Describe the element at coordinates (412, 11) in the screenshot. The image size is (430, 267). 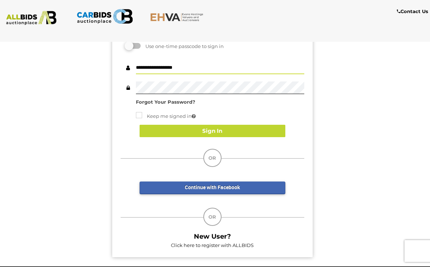
I see `b: Contact Us` at that location.